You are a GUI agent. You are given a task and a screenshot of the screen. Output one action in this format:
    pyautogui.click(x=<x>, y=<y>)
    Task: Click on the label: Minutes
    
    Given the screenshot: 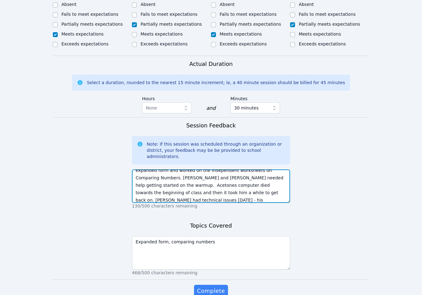 What is the action you would take?
    pyautogui.click(x=255, y=98)
    